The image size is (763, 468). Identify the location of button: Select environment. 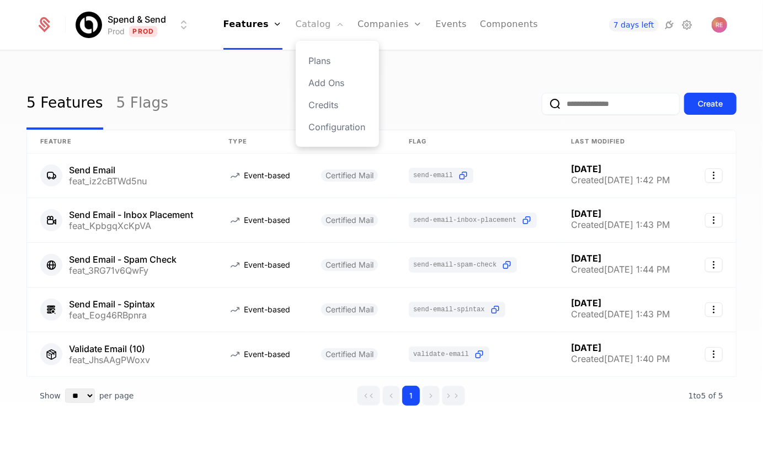
(135, 25).